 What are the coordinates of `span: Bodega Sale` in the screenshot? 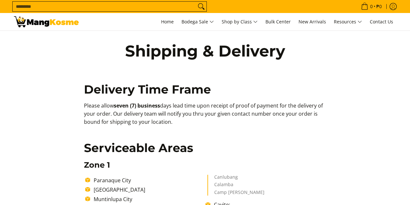 It's located at (198, 22).